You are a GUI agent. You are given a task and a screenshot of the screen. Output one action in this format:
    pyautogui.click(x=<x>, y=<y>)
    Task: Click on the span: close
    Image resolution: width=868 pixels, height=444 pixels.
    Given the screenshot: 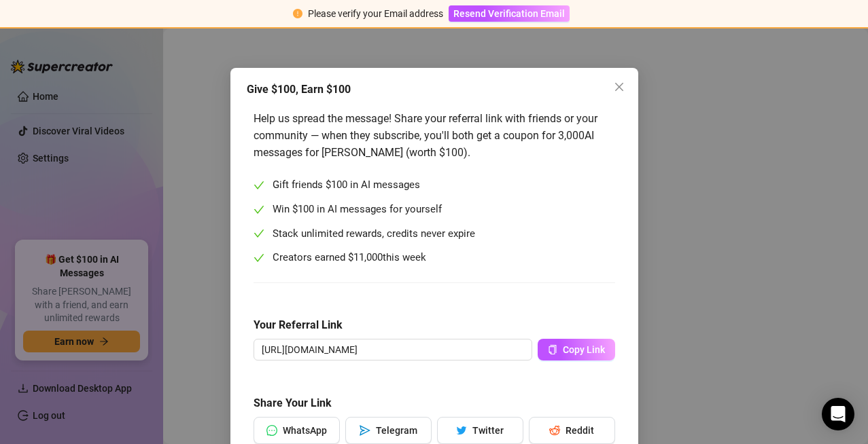 What is the action you would take?
    pyautogui.click(x=619, y=87)
    